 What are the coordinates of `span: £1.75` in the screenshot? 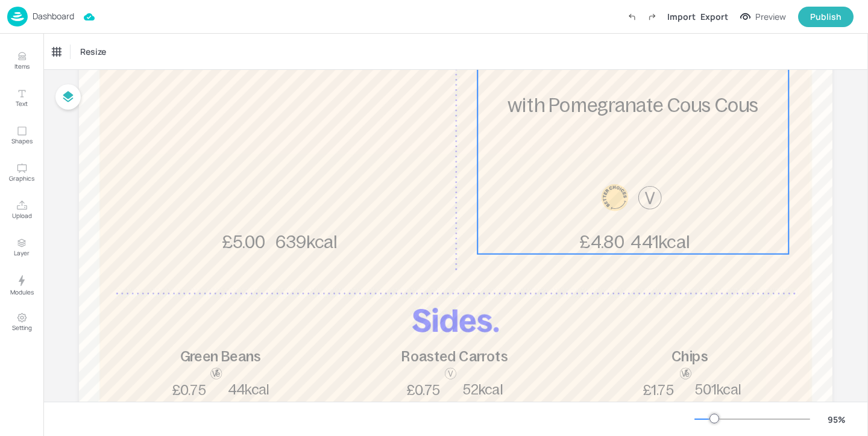 It's located at (658, 390).